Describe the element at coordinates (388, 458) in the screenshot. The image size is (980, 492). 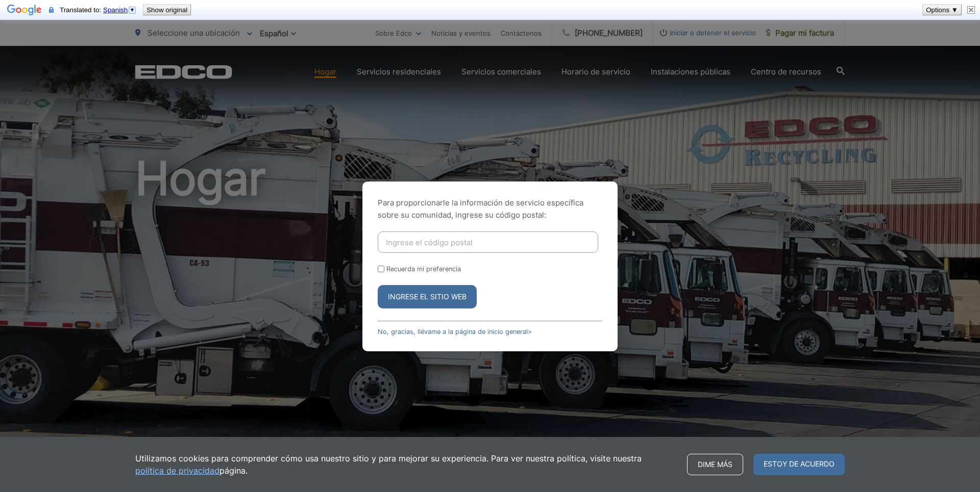
I see `font: Utilizamos cookies para comprender cómo usa nuestro sitio y para mejorar su experiencia. Para ver...` at that location.